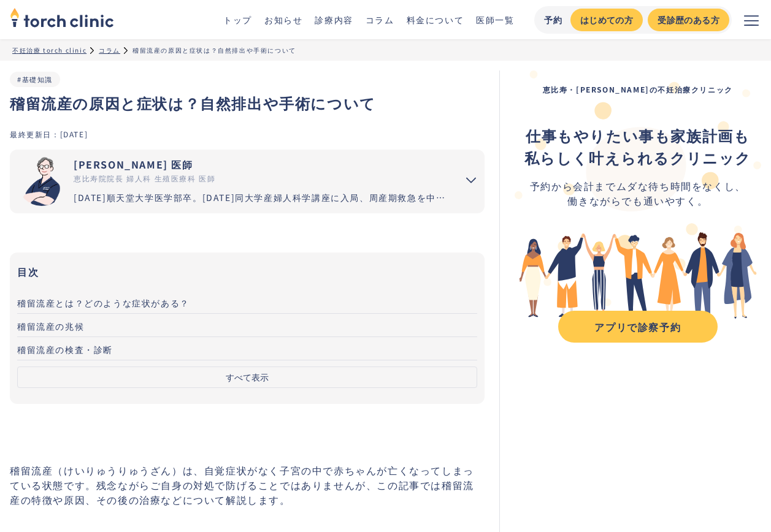 This screenshot has height=532, width=771. I want to click on div: 最終更新日：, so click(35, 134).